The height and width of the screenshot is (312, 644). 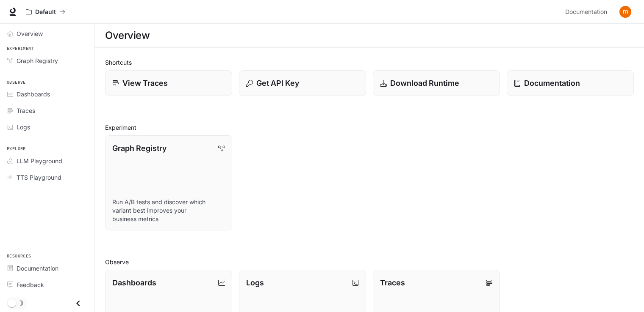 I want to click on a: Dashboards, so click(x=47, y=94).